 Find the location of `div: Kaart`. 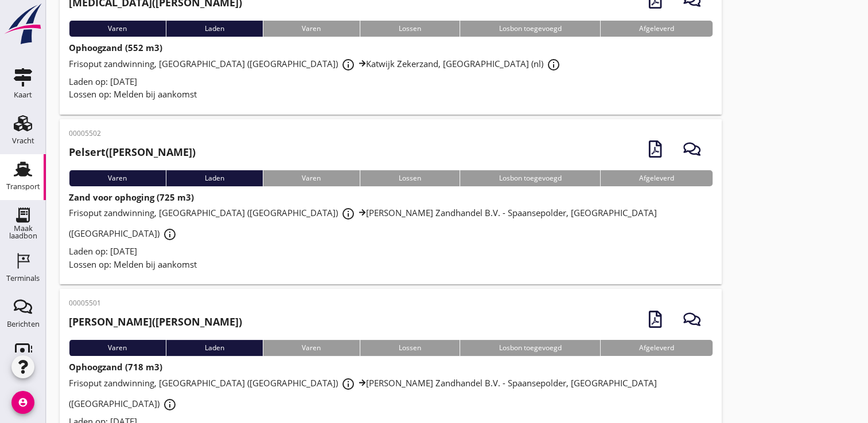

div: Kaart is located at coordinates (23, 95).